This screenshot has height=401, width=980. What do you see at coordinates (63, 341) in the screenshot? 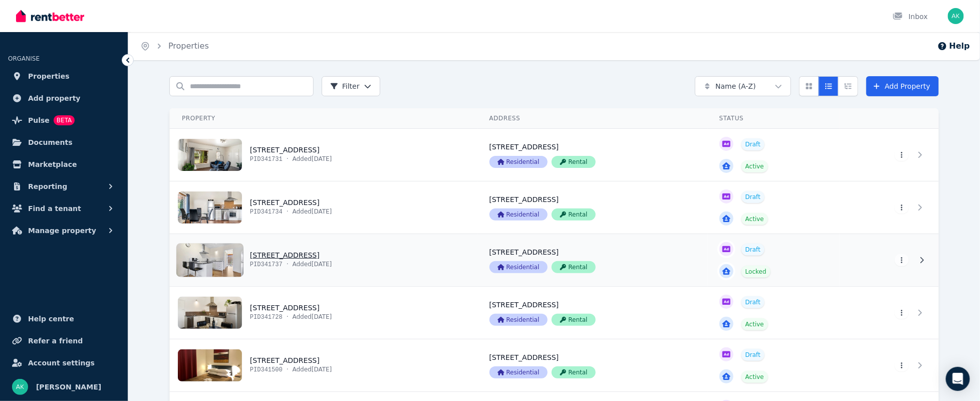
I see `a: Refer a friend` at bounding box center [63, 341].